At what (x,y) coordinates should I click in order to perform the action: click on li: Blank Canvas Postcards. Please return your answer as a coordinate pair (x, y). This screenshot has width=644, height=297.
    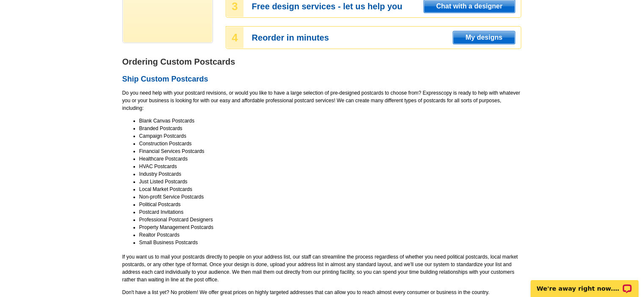
    Looking at the image, I should click on (330, 121).